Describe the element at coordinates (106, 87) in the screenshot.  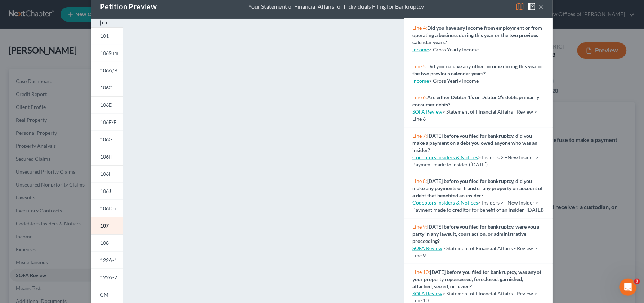
I see `span: 106C` at that location.